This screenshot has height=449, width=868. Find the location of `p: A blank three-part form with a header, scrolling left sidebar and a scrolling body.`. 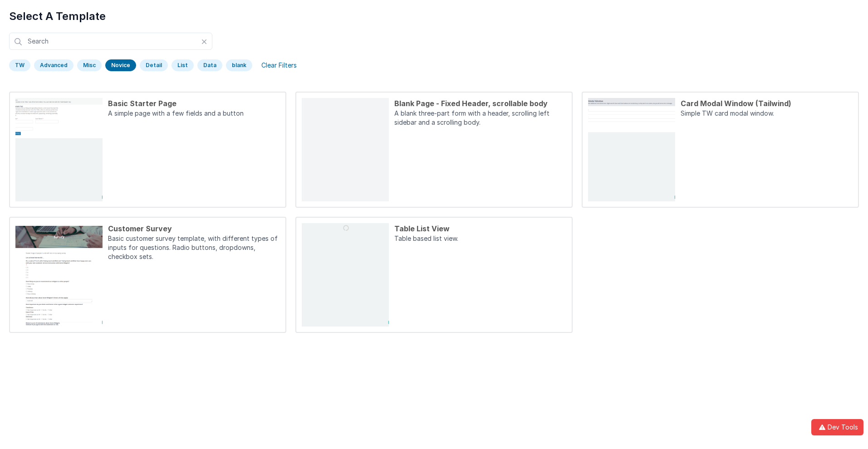

p: A blank three-part form with a header, scrolling left sidebar and a scrolling body. is located at coordinates (480, 119).